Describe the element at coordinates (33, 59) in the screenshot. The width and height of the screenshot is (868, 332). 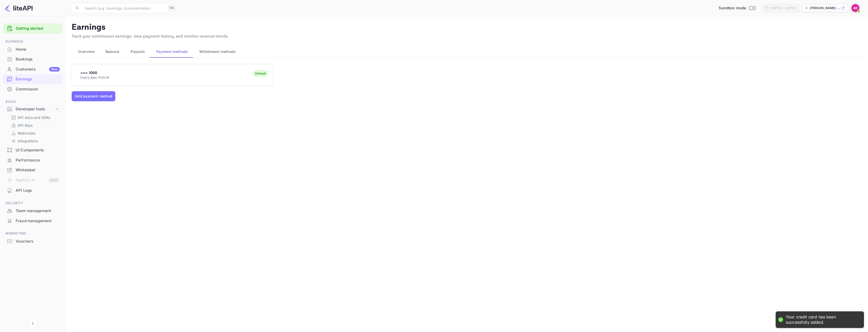
I see `a: Bookings` at that location.